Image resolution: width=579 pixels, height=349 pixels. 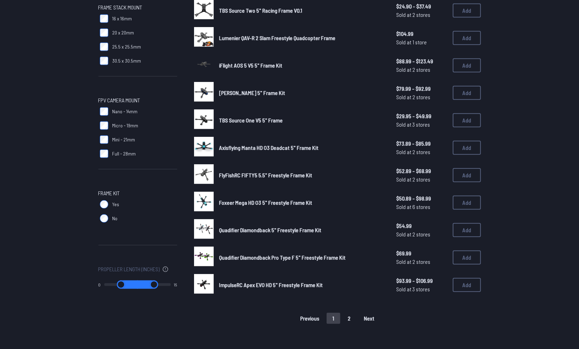 What do you see at coordinates (116, 204) in the screenshot?
I see `span: Yes` at bounding box center [116, 204].